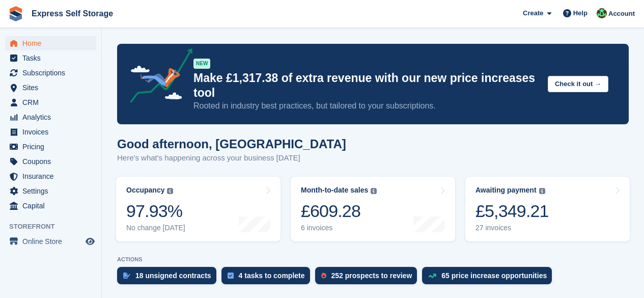  I want to click on img: price_increase_opportunities-93ffe204e8149a01c8c9dc8f82e8f89637d9d84a8eef4429ea346261dce0b2c0.svg, so click(432, 276).